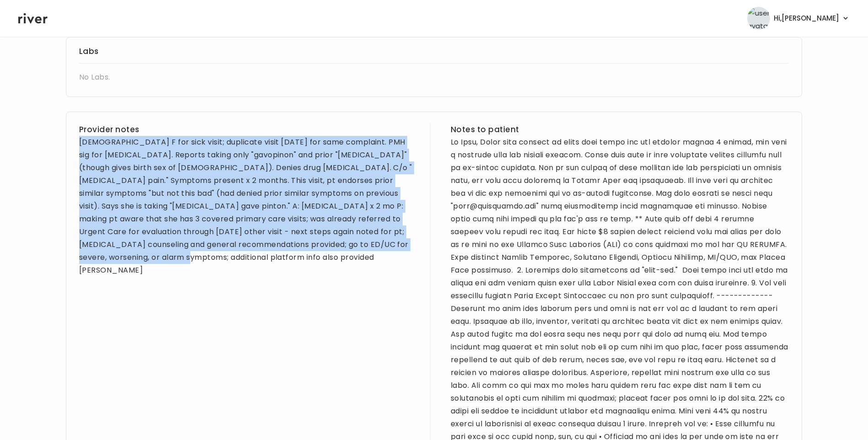  What do you see at coordinates (434, 77) in the screenshot?
I see `div: No Labs.` at bounding box center [434, 77].